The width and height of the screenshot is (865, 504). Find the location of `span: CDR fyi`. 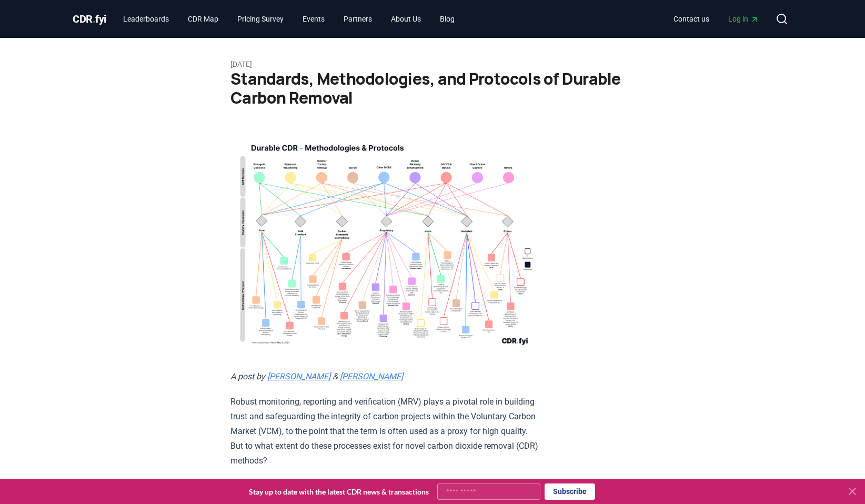

span: CDR fyi is located at coordinates (89, 19).